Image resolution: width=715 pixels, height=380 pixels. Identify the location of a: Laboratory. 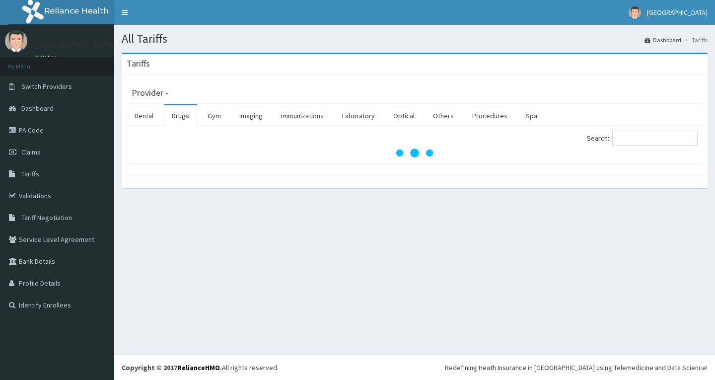
(359, 116).